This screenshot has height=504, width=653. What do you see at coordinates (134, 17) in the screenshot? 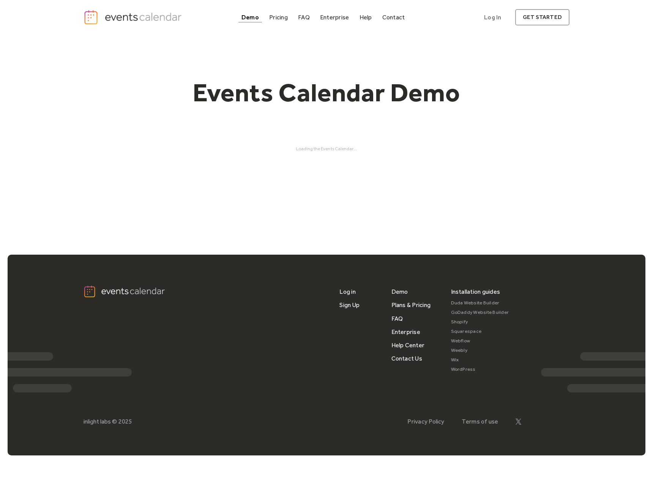
I see `a: home` at bounding box center [134, 17].